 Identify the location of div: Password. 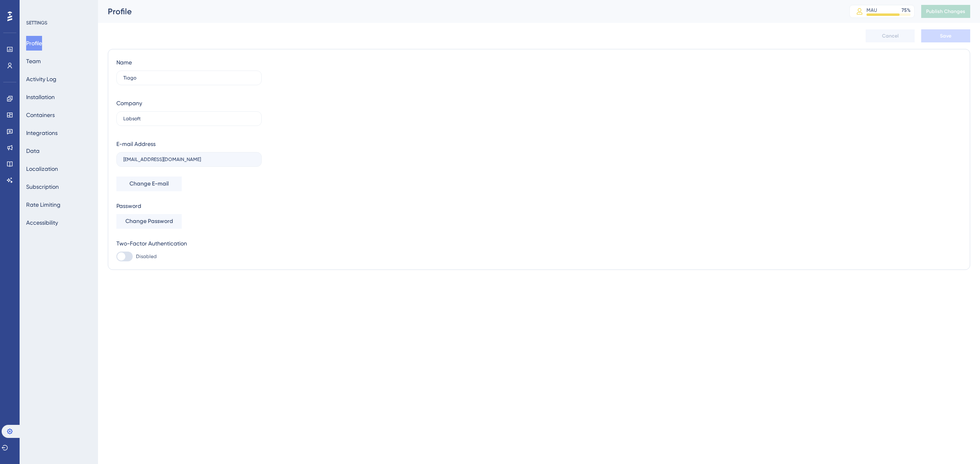
(189, 206).